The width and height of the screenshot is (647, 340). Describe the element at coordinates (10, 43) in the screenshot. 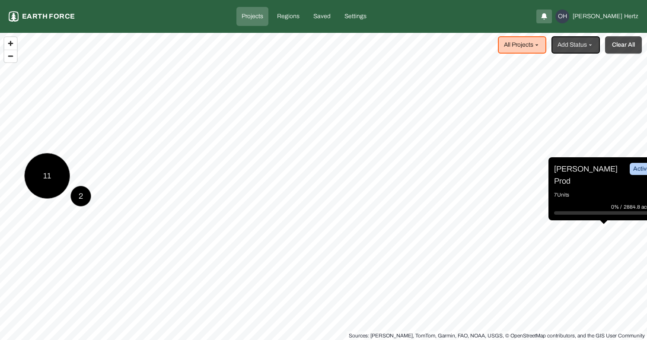

I see `button: Zoom in` at that location.